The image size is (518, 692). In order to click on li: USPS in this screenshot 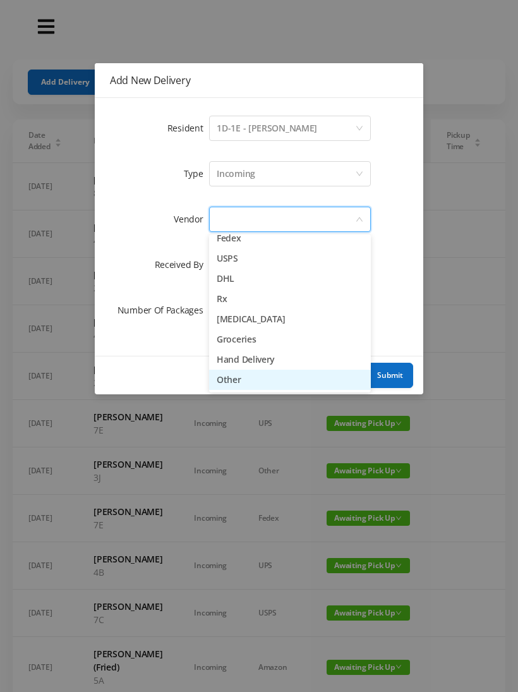, I will do `click(290, 258)`.